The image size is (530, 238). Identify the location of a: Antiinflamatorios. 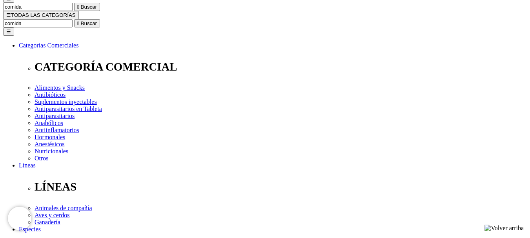
(57, 130).